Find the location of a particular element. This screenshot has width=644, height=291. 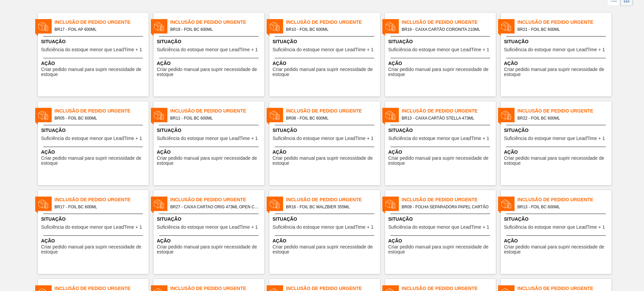

span: BR19 - FOIL BC 600ML is located at coordinates (214, 29).